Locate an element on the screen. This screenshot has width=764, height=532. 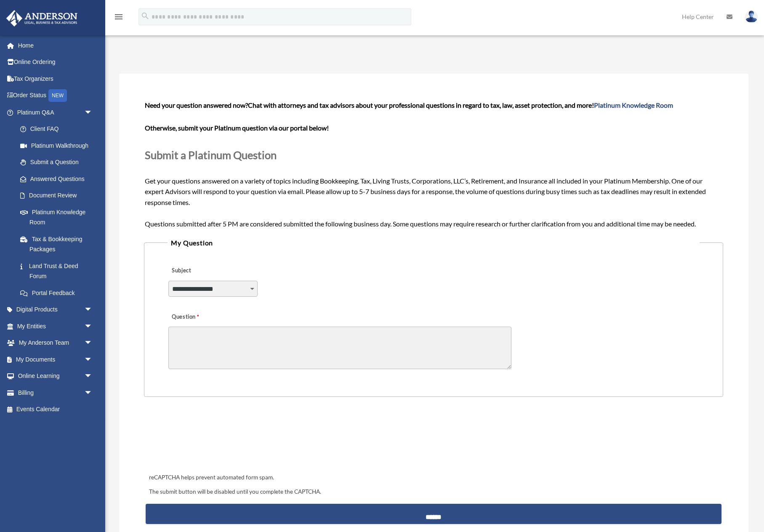
a: Client FAQ is located at coordinates (58, 129).